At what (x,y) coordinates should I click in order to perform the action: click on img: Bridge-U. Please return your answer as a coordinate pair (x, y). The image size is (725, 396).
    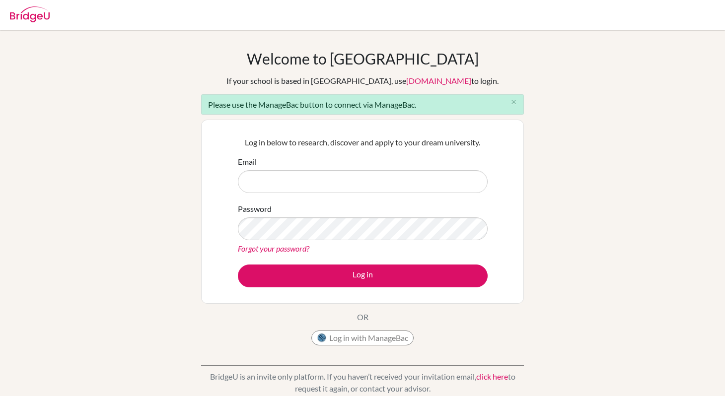
    Looking at the image, I should click on (30, 14).